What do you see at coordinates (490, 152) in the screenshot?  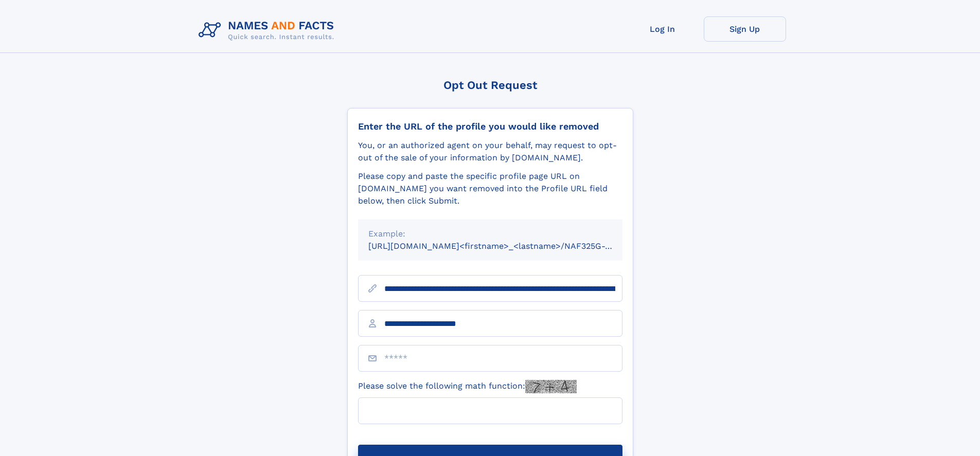 I see `div: You, or an authorized agent on your behalf, may request to opt-out of the sale of your informatio...` at bounding box center [490, 152].